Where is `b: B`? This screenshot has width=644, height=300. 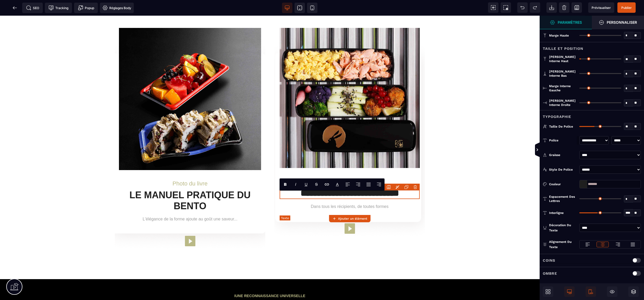
b: B is located at coordinates (285, 185).